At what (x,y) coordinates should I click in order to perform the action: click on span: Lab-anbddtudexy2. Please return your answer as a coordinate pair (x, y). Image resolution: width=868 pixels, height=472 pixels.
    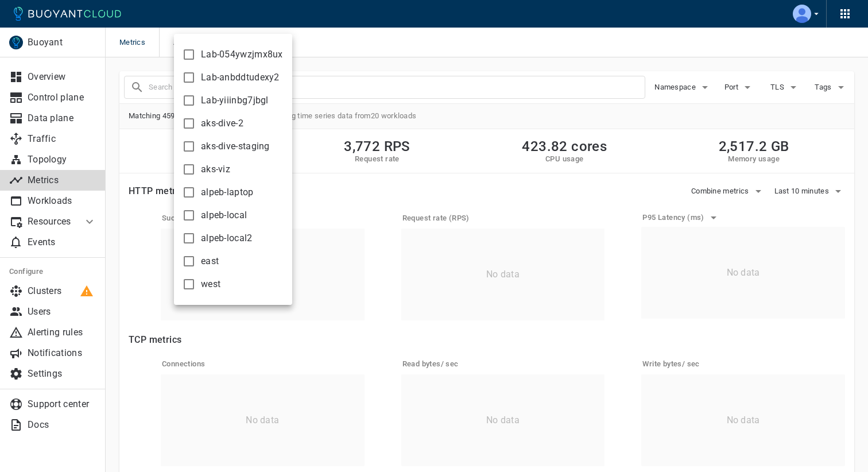
    Looking at the image, I should click on (240, 77).